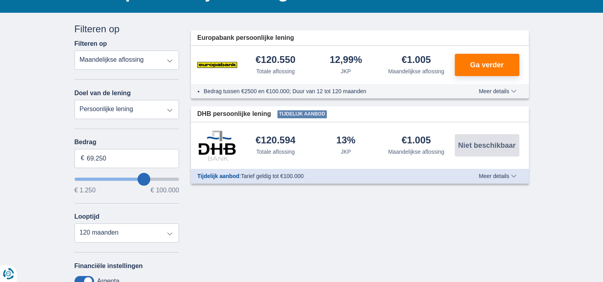  I want to click on button: Ga verder, so click(487, 65).